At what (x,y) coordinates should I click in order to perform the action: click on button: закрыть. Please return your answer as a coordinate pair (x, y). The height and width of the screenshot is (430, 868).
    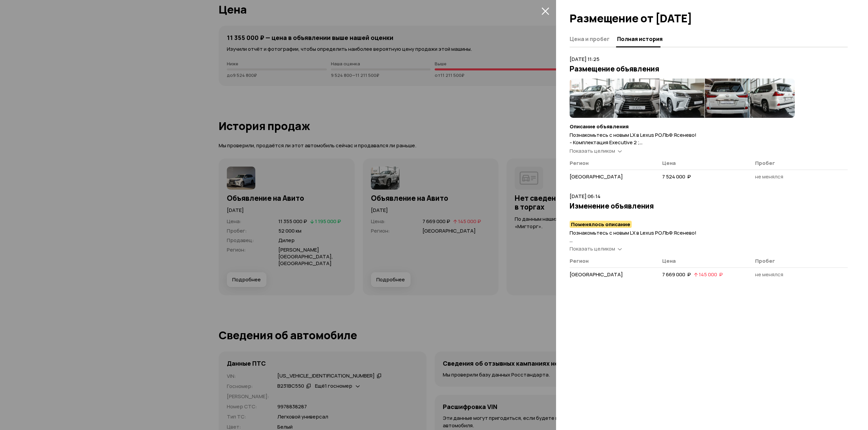
    Looking at the image, I should click on (545, 11).